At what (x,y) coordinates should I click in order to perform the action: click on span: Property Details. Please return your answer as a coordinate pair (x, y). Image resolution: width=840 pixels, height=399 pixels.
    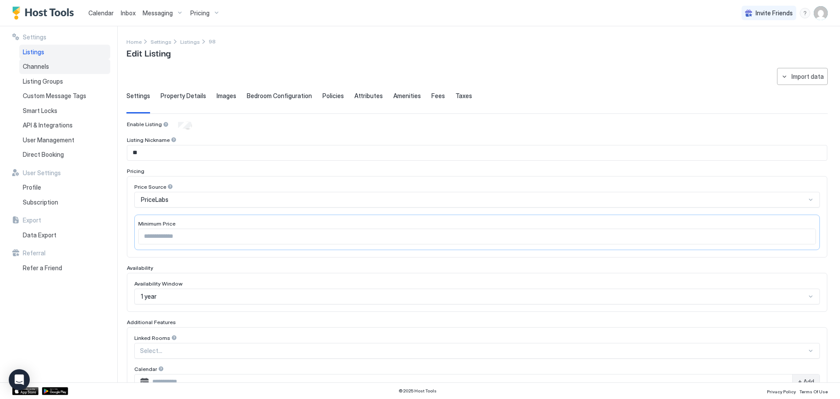
    Looking at the image, I should click on (183, 96).